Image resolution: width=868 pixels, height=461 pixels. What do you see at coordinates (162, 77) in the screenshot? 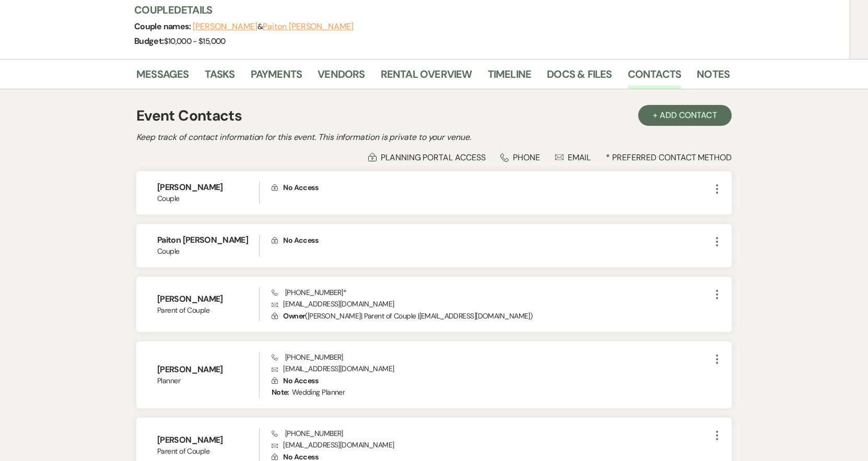
I see `a: Messages` at bounding box center [162, 77].